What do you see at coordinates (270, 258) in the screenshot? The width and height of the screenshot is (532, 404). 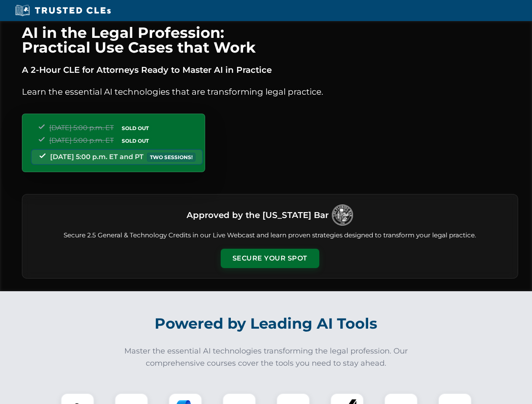 I see `button: Secure Your Spot` at bounding box center [270, 258].